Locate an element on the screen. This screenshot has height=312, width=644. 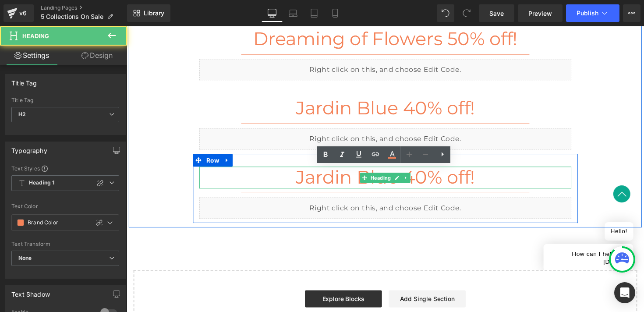
button: Publish is located at coordinates (593, 13).